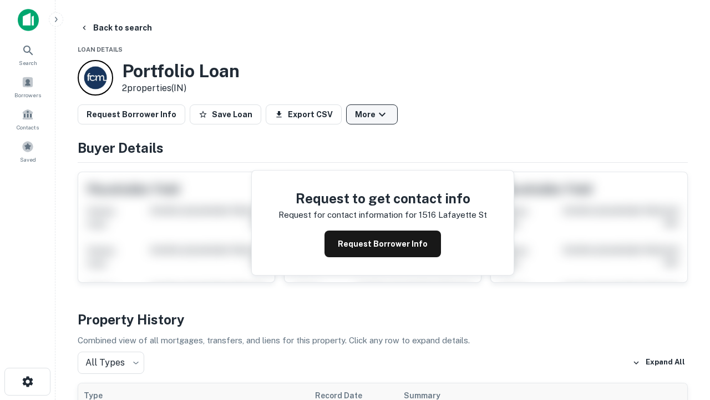  What do you see at coordinates (28, 54) in the screenshot?
I see `a: Search` at bounding box center [28, 54].